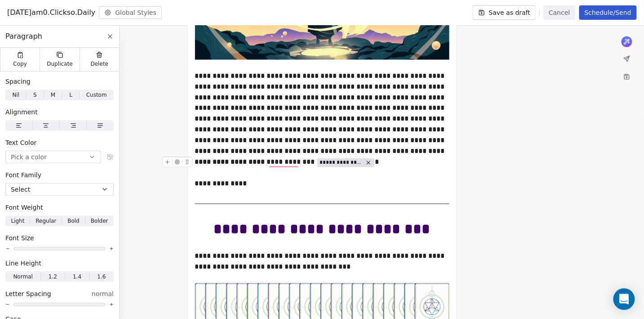 The height and width of the screenshot is (319, 644). What do you see at coordinates (24, 207) in the screenshot?
I see `span: Font Weight` at bounding box center [24, 207].